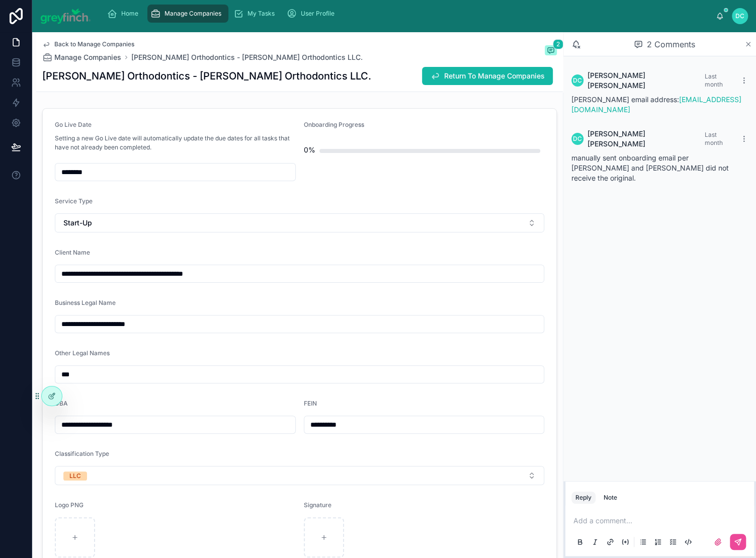  Describe the element at coordinates (77, 223) in the screenshot. I see `span: Start-Up` at that location.